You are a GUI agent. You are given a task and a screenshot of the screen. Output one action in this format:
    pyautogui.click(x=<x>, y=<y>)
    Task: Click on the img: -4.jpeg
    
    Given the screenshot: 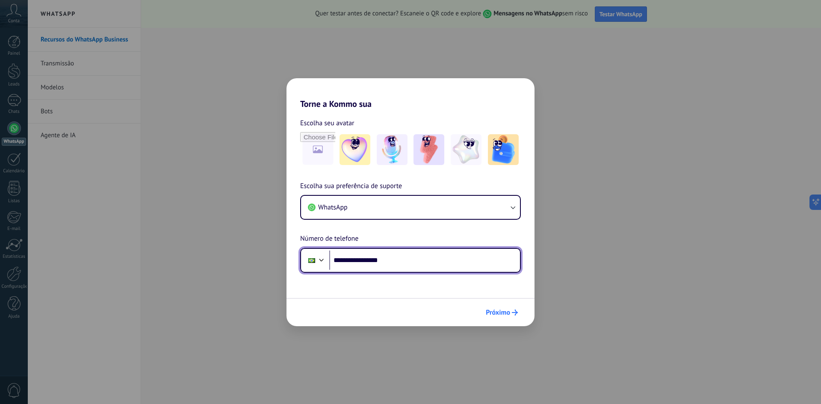 What is the action you would take?
    pyautogui.click(x=466, y=150)
    